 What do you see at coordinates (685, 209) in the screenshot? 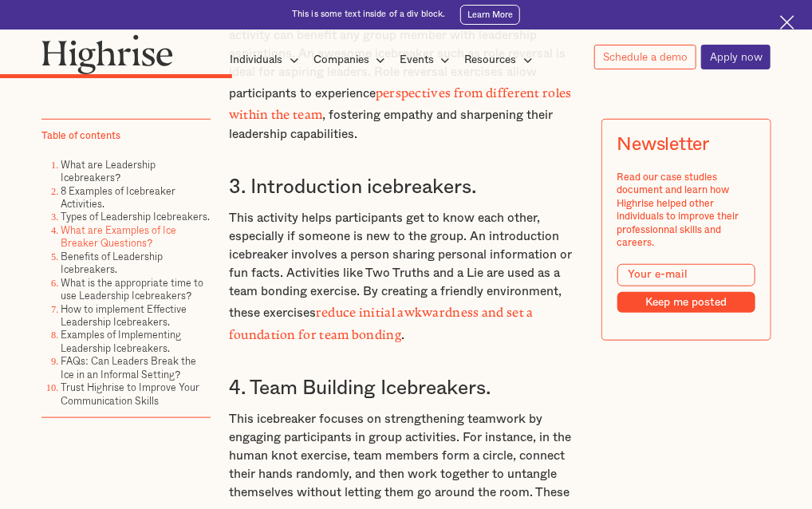
I see `div: Read our case studies document and learn how Highrise helped other individuals to improve their p...` at bounding box center [685, 209].